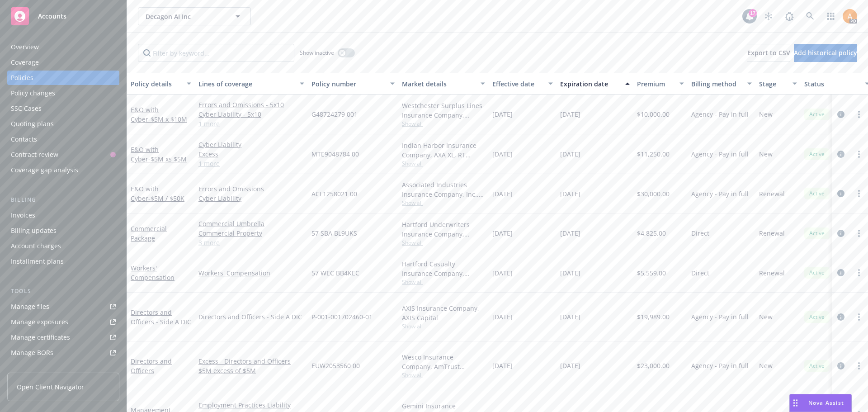 The width and height of the screenshot is (868, 412). I want to click on div: Wesco Insurance Company, AmTrust Financial Services, so click(444, 362).